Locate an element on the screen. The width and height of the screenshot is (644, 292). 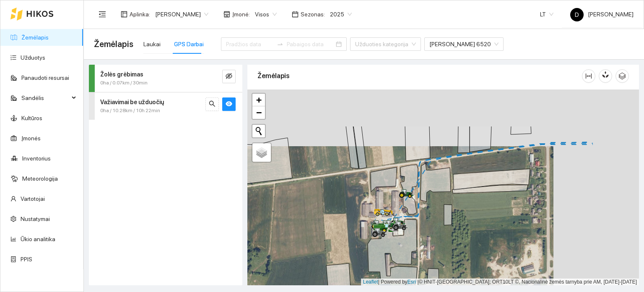
span: to is located at coordinates (280, 44).